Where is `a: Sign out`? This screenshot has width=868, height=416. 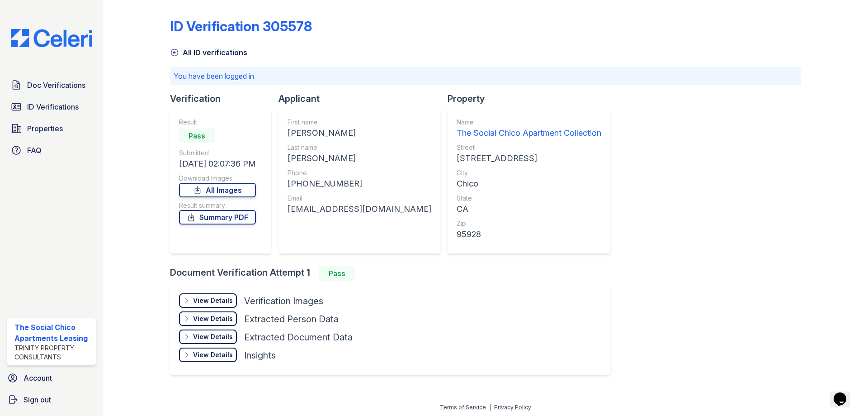
a: Sign out is located at coordinates (52, 399).